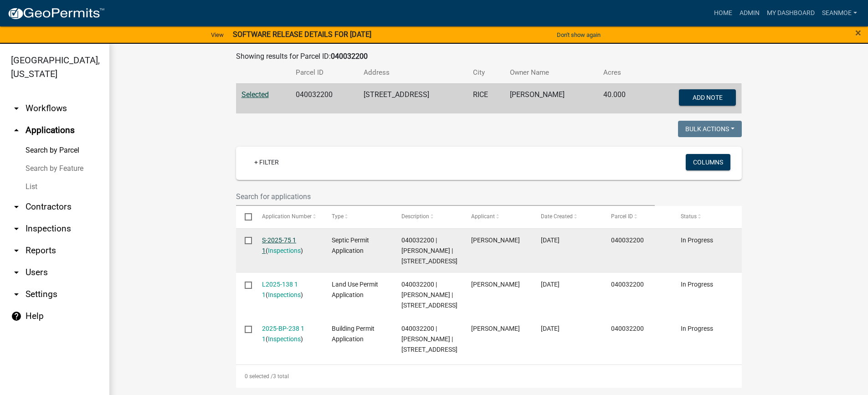 This screenshot has height=395, width=868. I want to click on td: 40.000, so click(622, 98).